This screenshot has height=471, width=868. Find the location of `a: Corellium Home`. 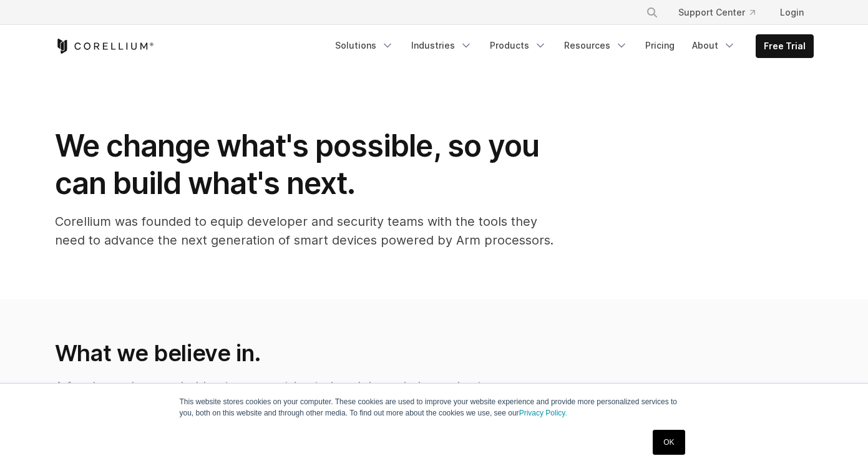

a: Corellium Home is located at coordinates (104, 46).